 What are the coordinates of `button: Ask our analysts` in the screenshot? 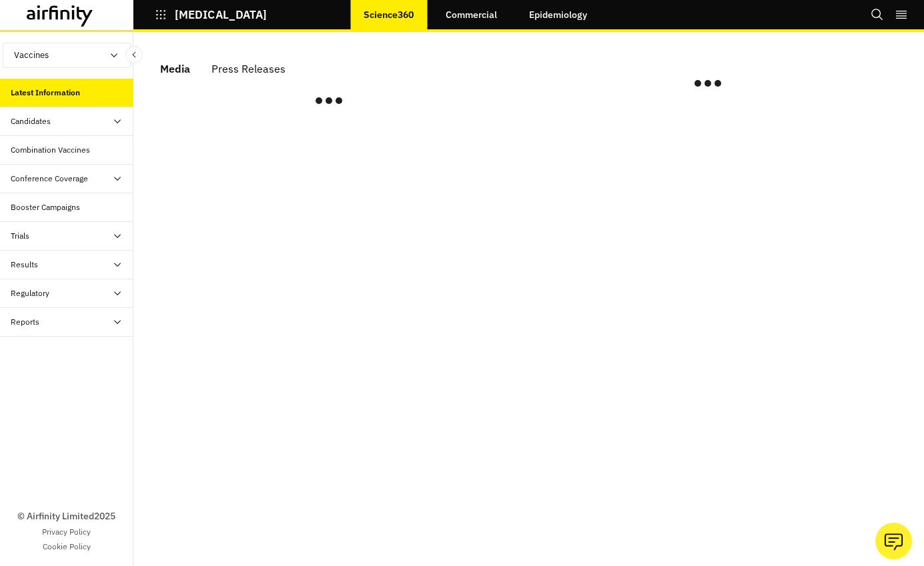 It's located at (893, 541).